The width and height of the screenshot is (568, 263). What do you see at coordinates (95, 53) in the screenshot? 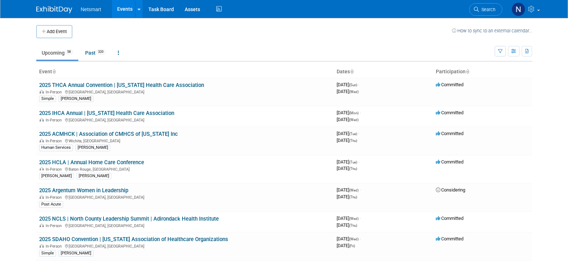
I see `a: Past320` at bounding box center [95, 53].